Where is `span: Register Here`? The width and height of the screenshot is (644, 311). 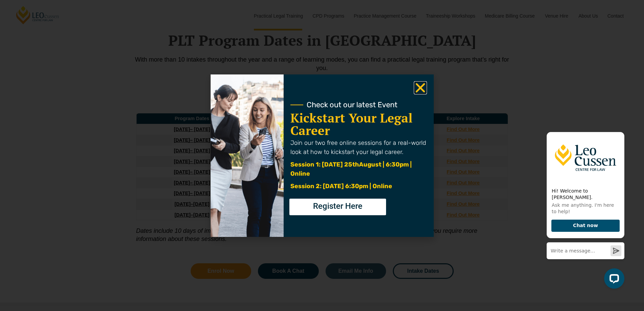
span: Register Here is located at coordinates (338, 206).